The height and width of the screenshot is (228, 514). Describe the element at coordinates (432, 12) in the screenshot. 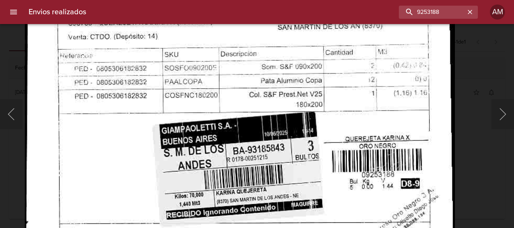

I see `input: buscar` at that location.